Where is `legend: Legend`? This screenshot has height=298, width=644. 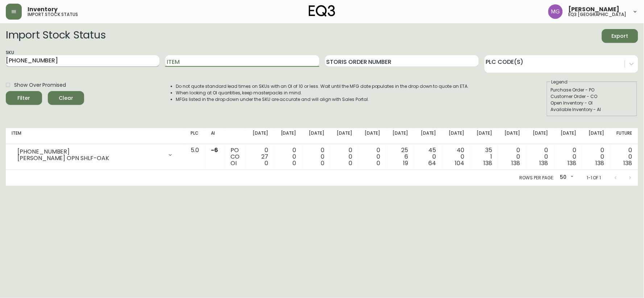
legend: Legend is located at coordinates (560, 82).